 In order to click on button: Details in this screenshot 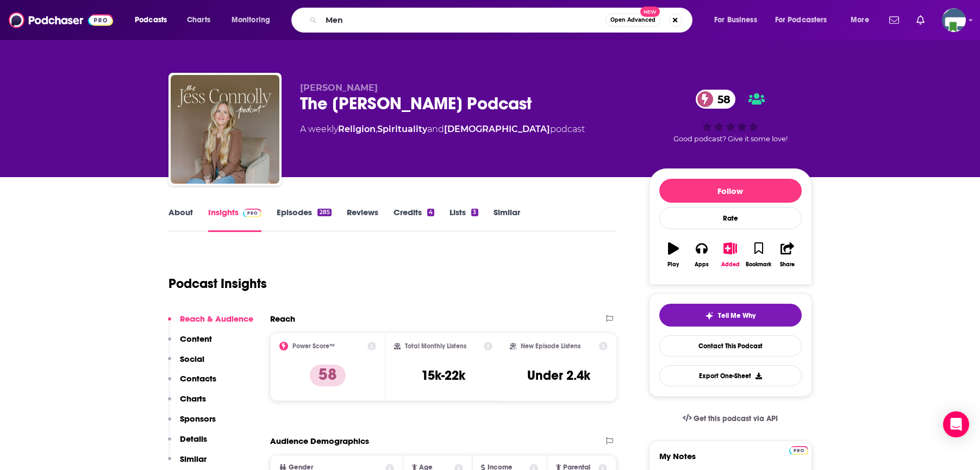, I will do `click(188, 443)`.